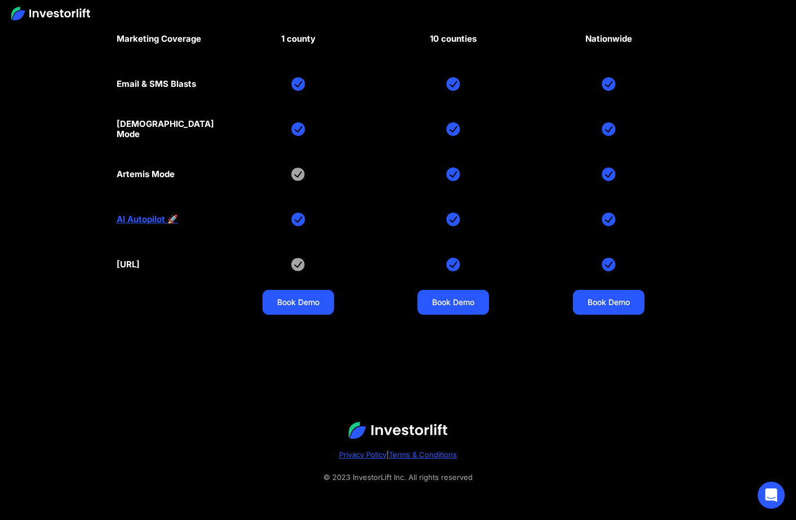 This screenshot has height=520, width=796. What do you see at coordinates (147, 219) in the screenshot?
I see `a: AI Autopilot 🚀` at bounding box center [147, 219].